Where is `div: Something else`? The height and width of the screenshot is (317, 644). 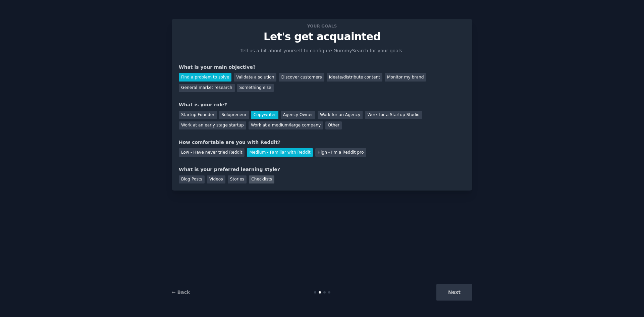 div: Something else is located at coordinates (255, 88).